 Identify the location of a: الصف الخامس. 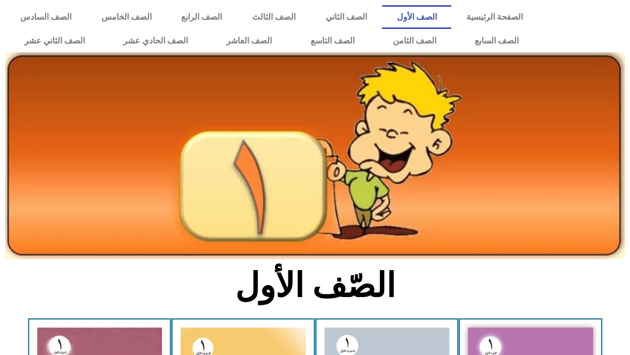
(126, 17).